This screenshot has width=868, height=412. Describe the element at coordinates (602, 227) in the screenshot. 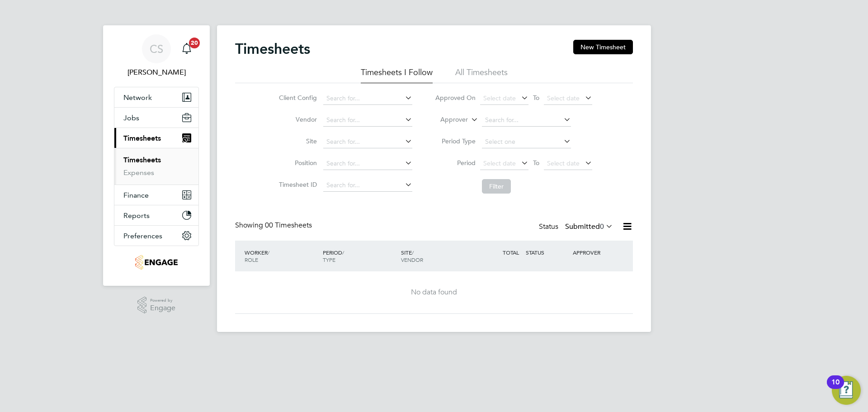

I see `span: 0` at that location.